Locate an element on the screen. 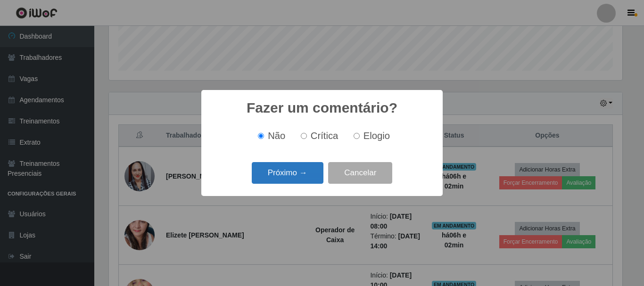  span: Crítica is located at coordinates (324, 136).